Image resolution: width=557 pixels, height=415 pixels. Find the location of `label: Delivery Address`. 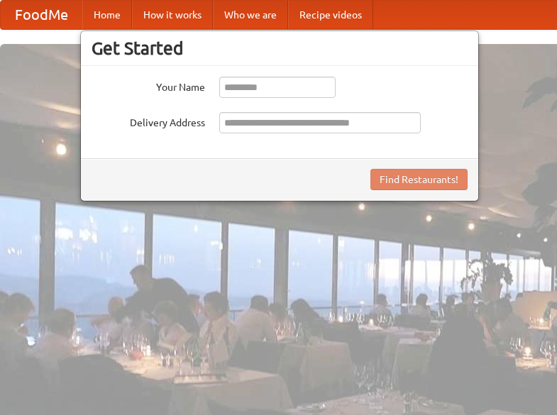

label: Delivery Address is located at coordinates (148, 121).